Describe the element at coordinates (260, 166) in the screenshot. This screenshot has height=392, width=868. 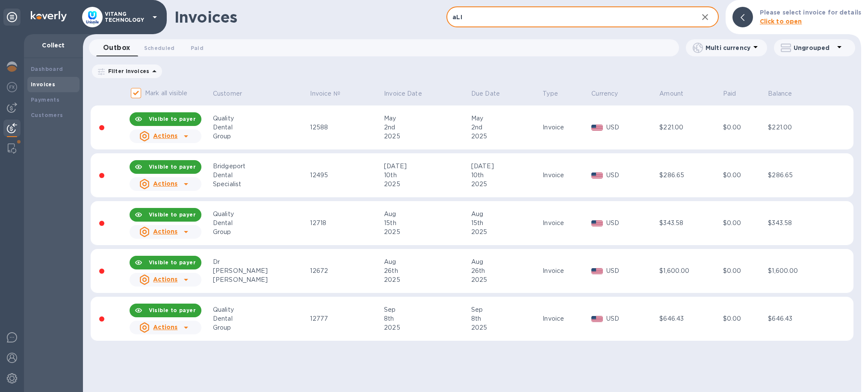
I see `div: Bridgeport` at that location.